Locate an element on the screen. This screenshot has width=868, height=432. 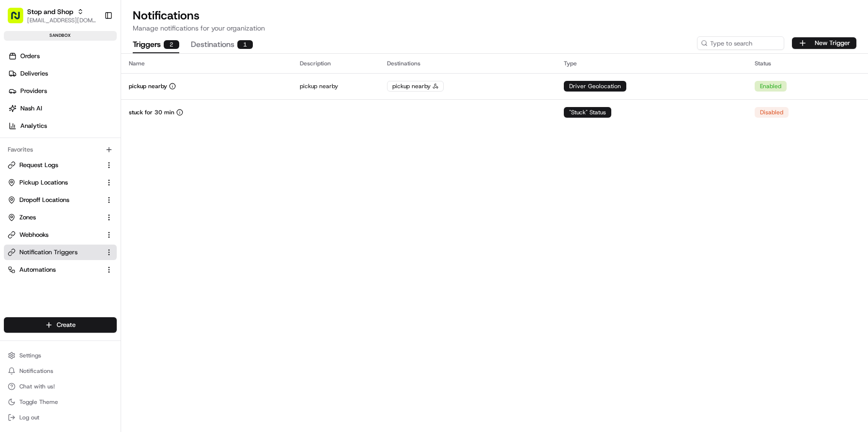
button: Create is located at coordinates (60, 325).